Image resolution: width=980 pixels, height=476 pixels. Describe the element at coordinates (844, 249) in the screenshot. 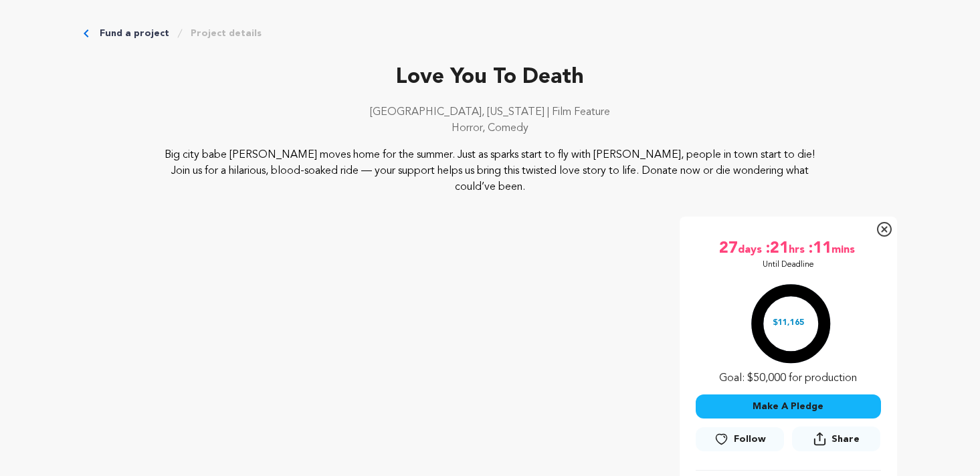

I see `span: mins` at that location.